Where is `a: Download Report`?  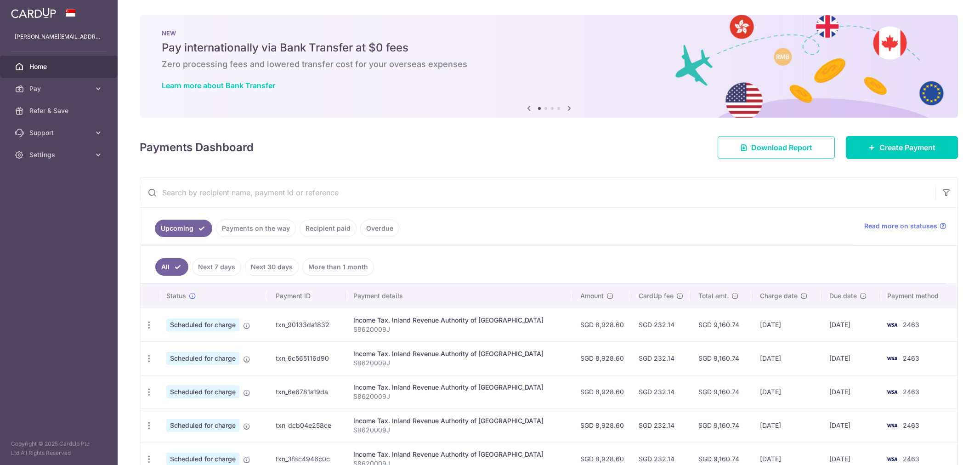 a: Download Report is located at coordinates (776, 148).